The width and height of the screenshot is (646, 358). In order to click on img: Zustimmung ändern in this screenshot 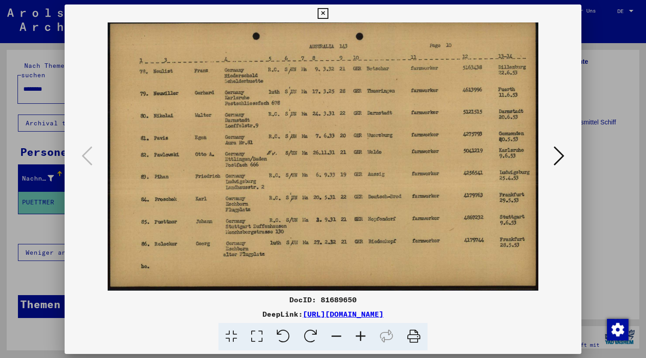, I will do `click(618, 329)`.